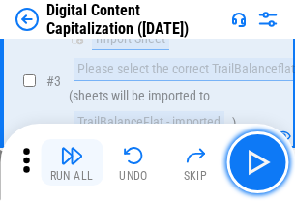 This screenshot has height=201, width=295. What do you see at coordinates (268, 19) in the screenshot?
I see `img: Settings menu` at bounding box center [268, 19].